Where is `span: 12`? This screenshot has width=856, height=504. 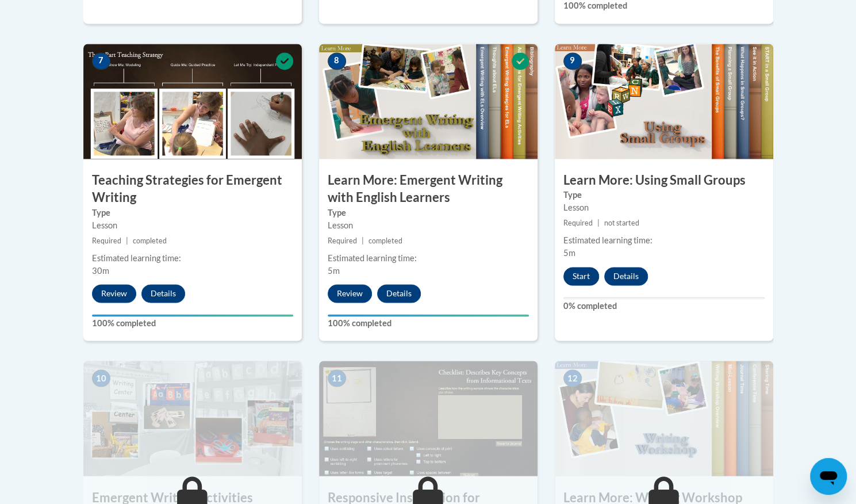 span: 12 is located at coordinates (573, 378).